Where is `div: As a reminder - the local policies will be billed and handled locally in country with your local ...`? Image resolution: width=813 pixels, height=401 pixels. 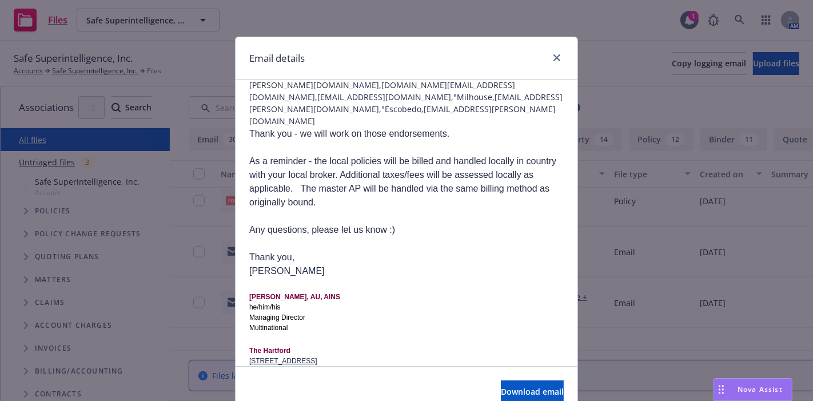 div: As a reminder - the local policies will be billed and handled locally in country with your local ... is located at coordinates (406, 182).